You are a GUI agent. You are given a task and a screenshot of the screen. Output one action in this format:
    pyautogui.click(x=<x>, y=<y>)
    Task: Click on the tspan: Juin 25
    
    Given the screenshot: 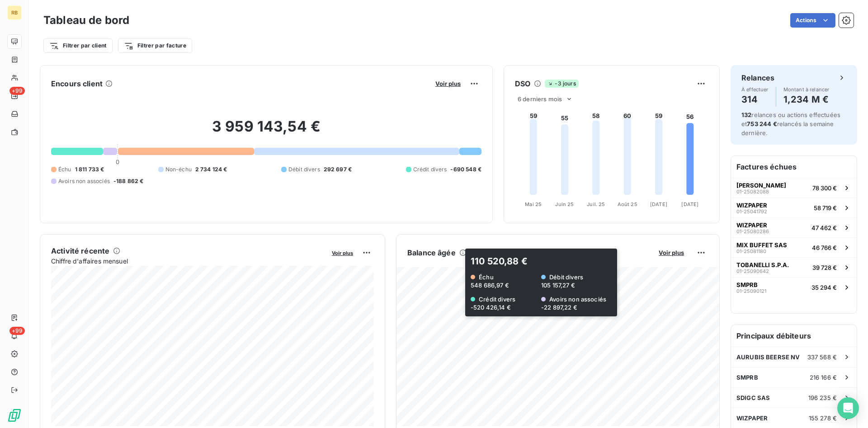 What is the action you would take?
    pyautogui.click(x=564, y=204)
    